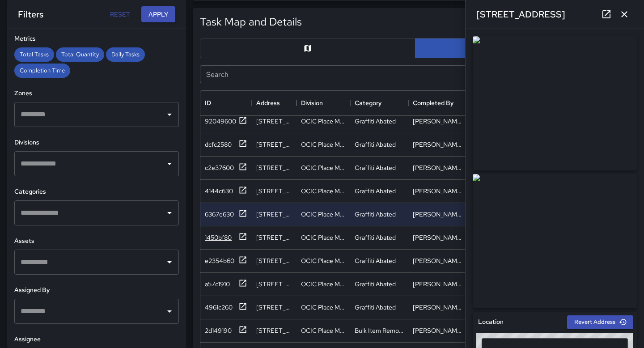 Image resolution: width=644 pixels, height=348 pixels. I want to click on h5: Task Map and Details, so click(251, 22).